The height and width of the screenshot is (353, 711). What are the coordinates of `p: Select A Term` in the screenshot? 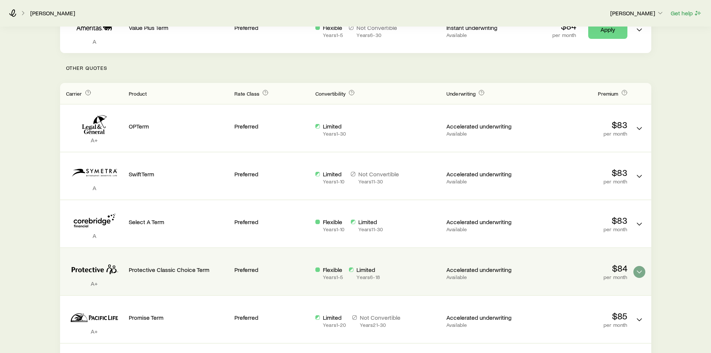 It's located at (179, 222).